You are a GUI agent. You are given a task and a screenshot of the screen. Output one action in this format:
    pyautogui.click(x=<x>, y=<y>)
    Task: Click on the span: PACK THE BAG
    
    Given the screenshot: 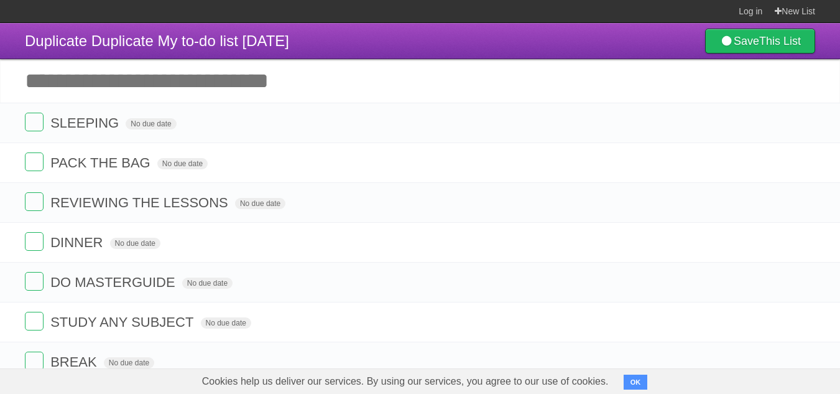 What is the action you would take?
    pyautogui.click(x=102, y=162)
    